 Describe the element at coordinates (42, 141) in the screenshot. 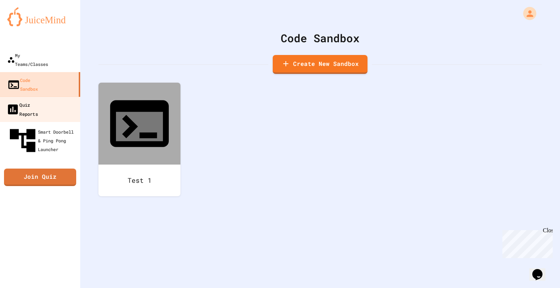

I see `div: Smart Doorbell & Ping Pong Launcher` at that location.